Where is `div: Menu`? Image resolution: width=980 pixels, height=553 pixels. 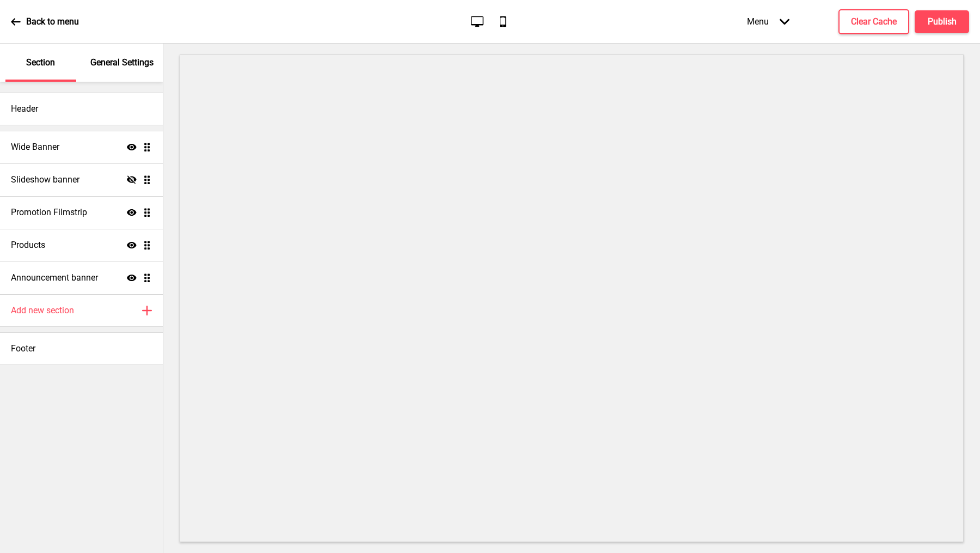 div: Menu is located at coordinates (769, 21).